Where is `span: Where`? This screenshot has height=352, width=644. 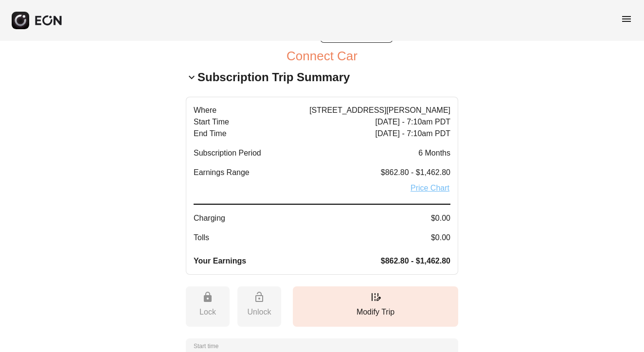 span: Where is located at coordinates (205, 111).